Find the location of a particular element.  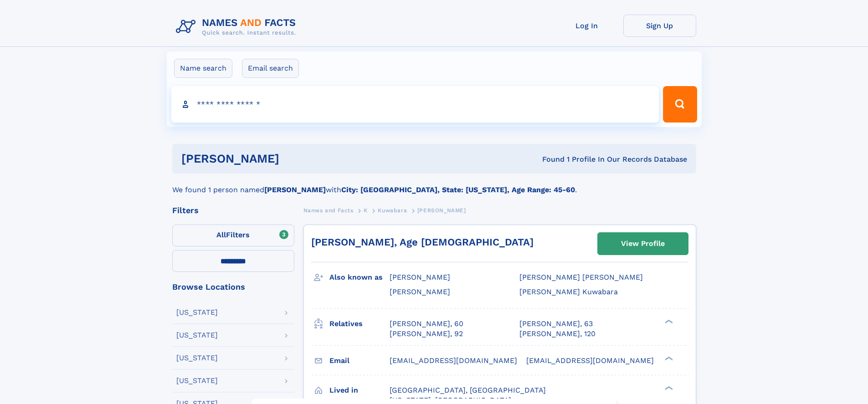

div: Filters is located at coordinates (233, 210).